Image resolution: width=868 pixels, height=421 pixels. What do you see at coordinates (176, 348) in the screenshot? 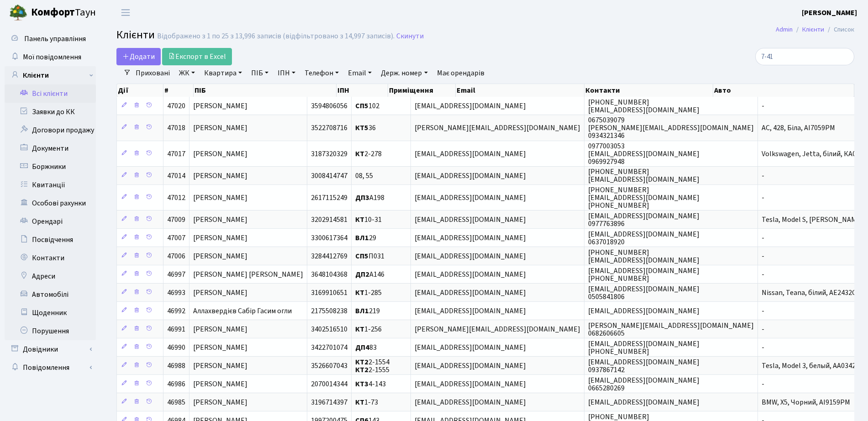
I see `span: 46990` at bounding box center [176, 348].